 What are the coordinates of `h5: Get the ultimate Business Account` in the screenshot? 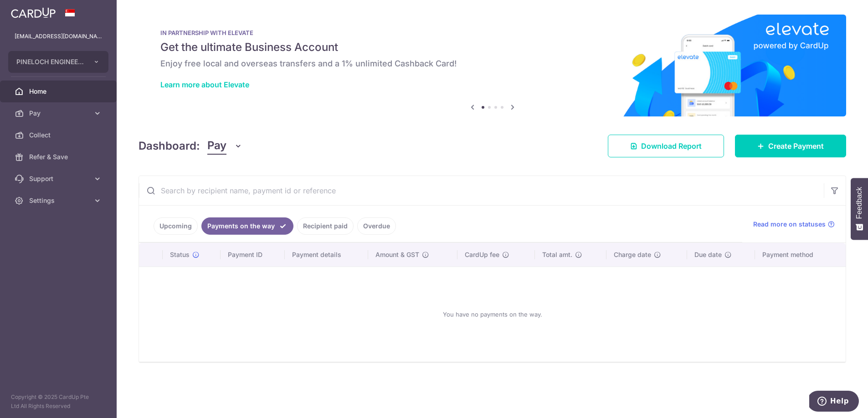 It's located at (492, 47).